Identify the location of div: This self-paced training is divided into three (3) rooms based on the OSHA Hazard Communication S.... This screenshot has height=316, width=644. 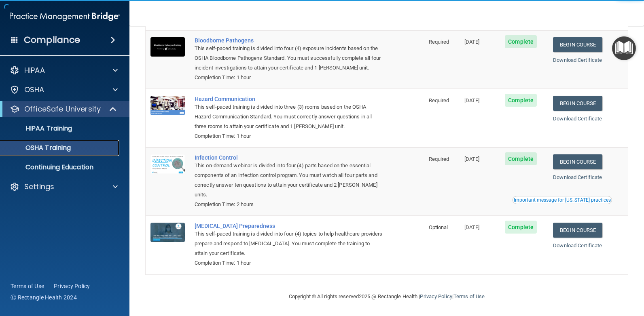
(289, 117).